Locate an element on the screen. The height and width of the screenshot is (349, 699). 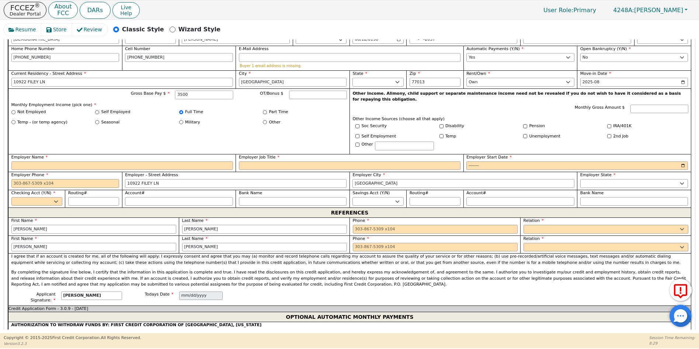
input: 90210 is located at coordinates (435, 82).